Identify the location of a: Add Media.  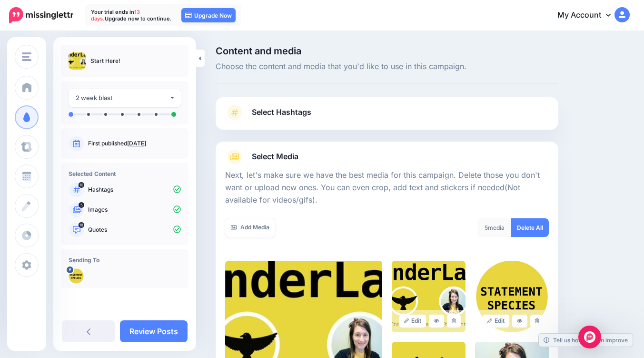
(250, 227).